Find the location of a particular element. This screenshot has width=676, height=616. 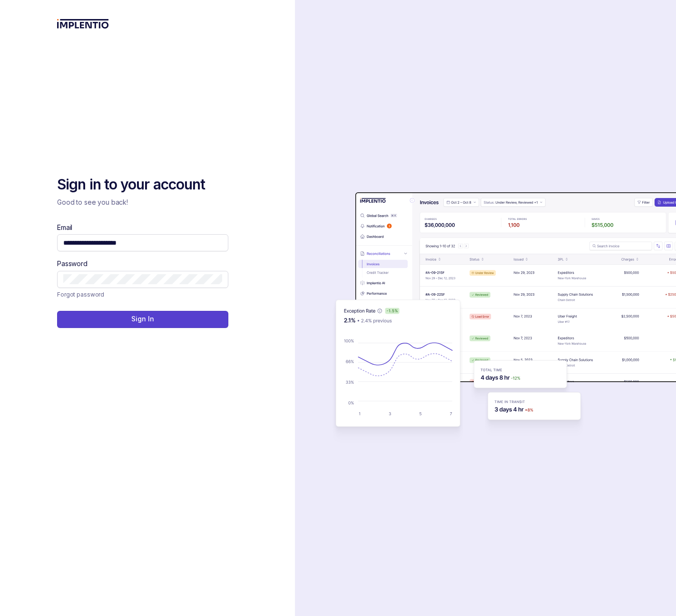

a: Link Forgot password is located at coordinates (80, 294).